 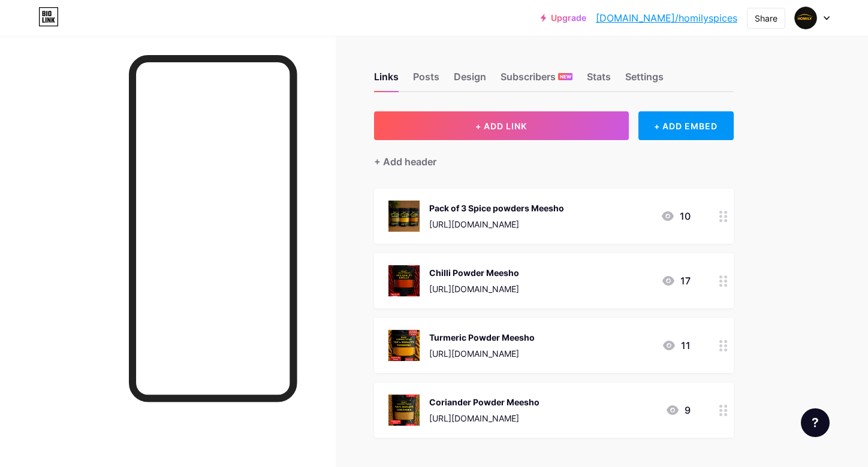 What do you see at coordinates (482, 337) in the screenshot?
I see `div: Turmeric Powder Meesho` at bounding box center [482, 337].